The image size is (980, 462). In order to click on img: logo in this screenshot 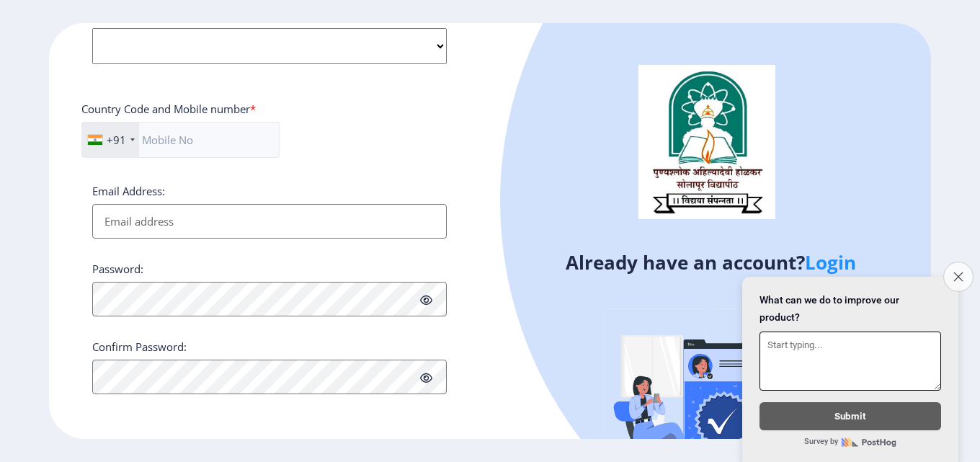, I will do `click(707, 142)`.